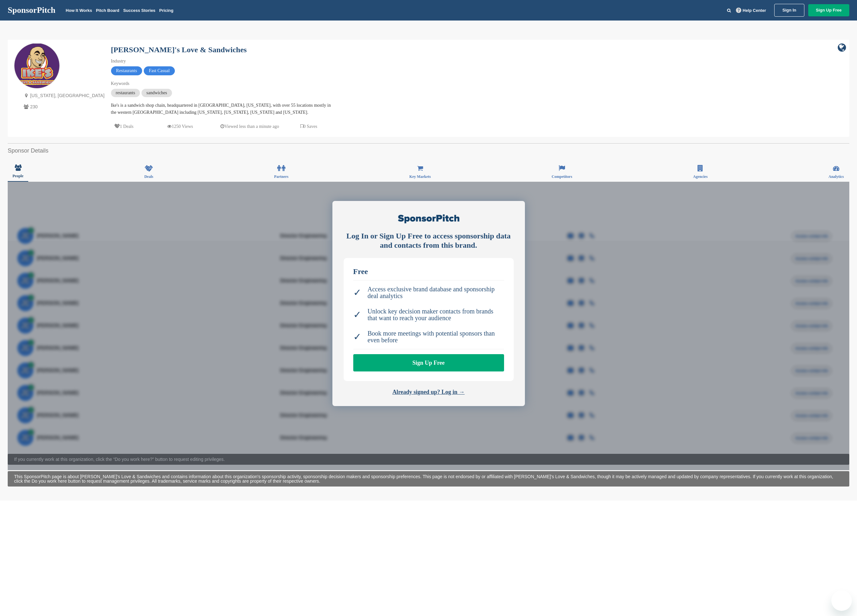  What do you see at coordinates (156, 93) in the screenshot?
I see `span: sandwiches` at bounding box center [156, 93].